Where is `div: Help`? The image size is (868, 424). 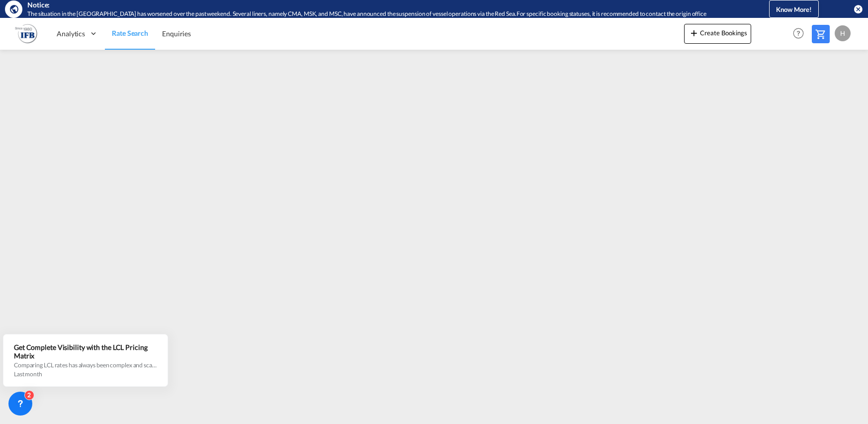 div: Help is located at coordinates (801, 34).